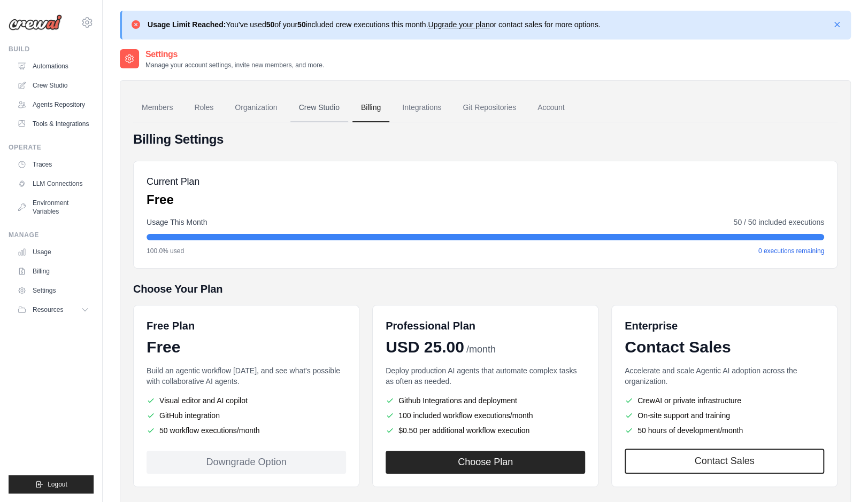  Describe the element at coordinates (485, 289) in the screenshot. I see `h5: Choose Your Plan` at that location.